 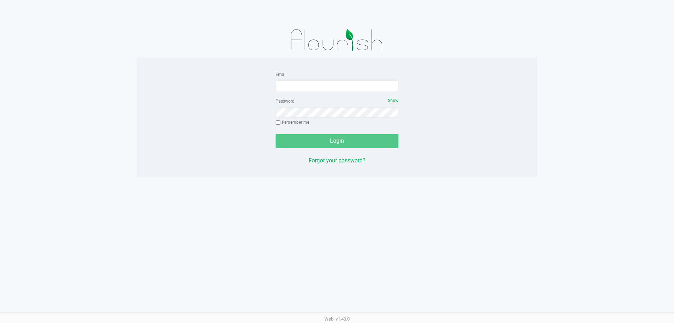 I want to click on span: Web: v1.40.0, so click(x=337, y=318).